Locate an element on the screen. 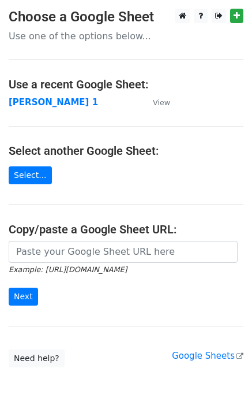 Image resolution: width=252 pixels, height=394 pixels. input: Paste your Google Sheet URL here is located at coordinates (123, 252).